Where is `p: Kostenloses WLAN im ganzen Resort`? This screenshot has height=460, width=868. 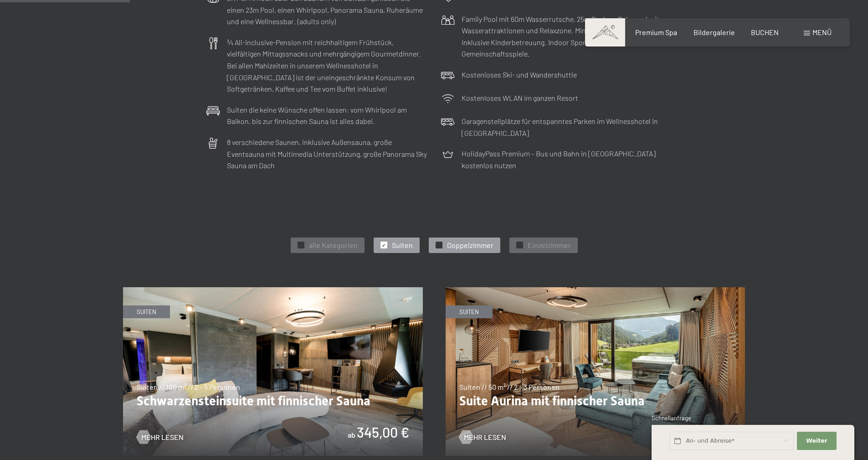 p: Kostenloses WLAN im ganzen Resort is located at coordinates (520, 98).